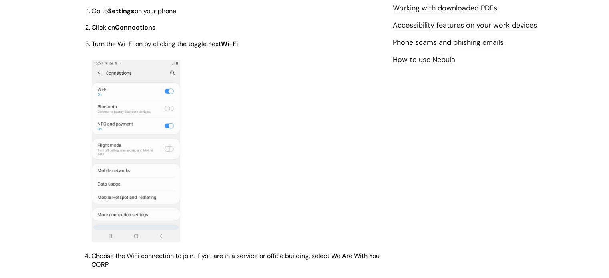  Describe the element at coordinates (135, 27) in the screenshot. I see `strong: Connections` at that location.